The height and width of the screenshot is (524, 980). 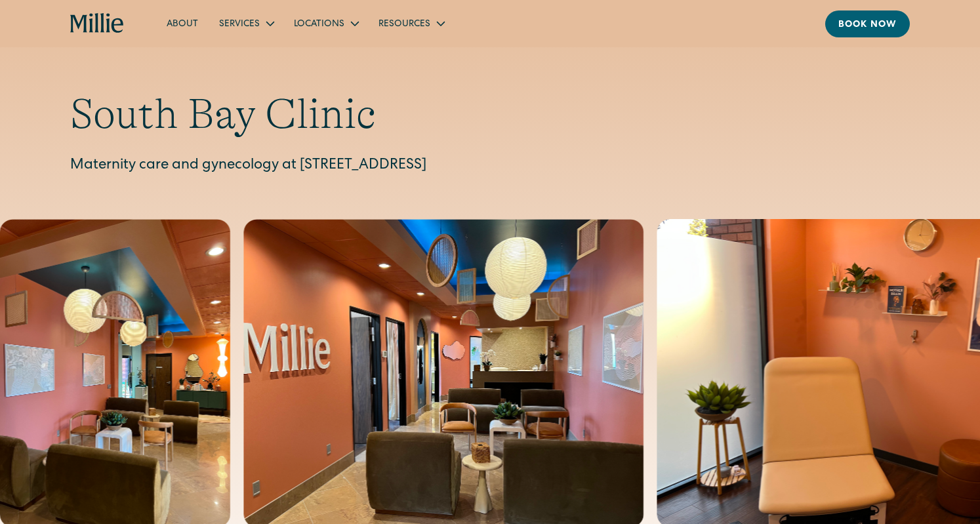 I want to click on a: About, so click(x=183, y=23).